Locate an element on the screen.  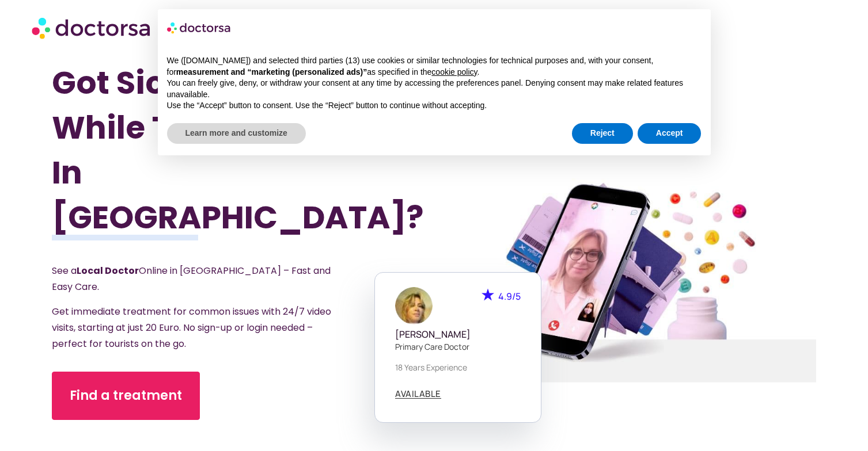
span: Find a treatment is located at coordinates (126, 396).